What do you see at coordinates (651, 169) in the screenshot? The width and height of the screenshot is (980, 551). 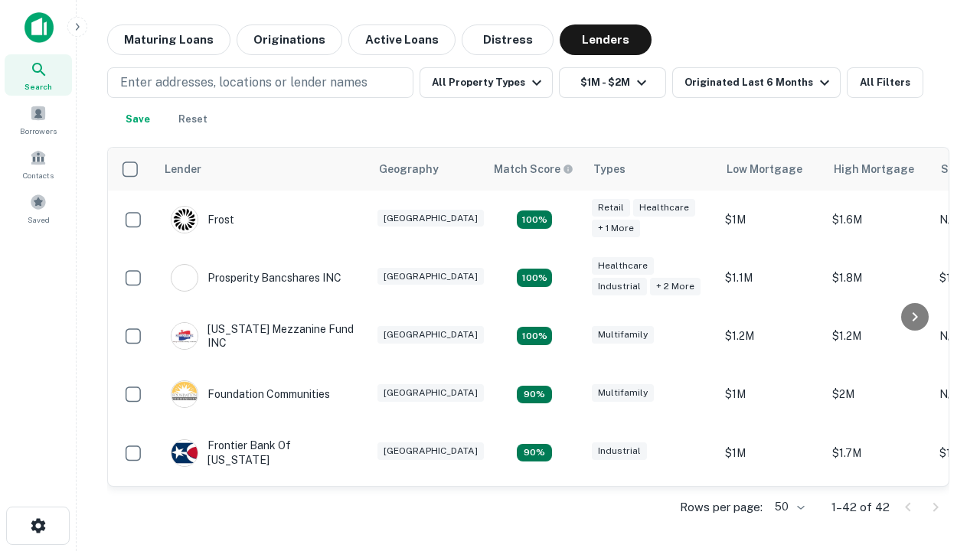 I see `th: Types` at bounding box center [651, 169].